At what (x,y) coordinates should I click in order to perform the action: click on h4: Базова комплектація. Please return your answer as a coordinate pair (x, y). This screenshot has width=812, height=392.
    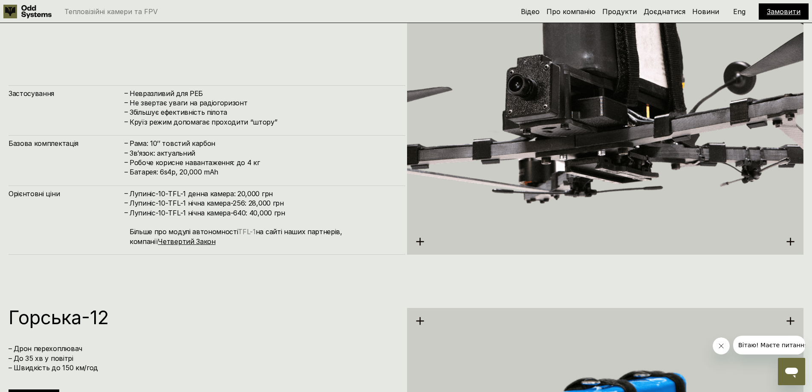
    Looking at the image, I should click on (66, 143).